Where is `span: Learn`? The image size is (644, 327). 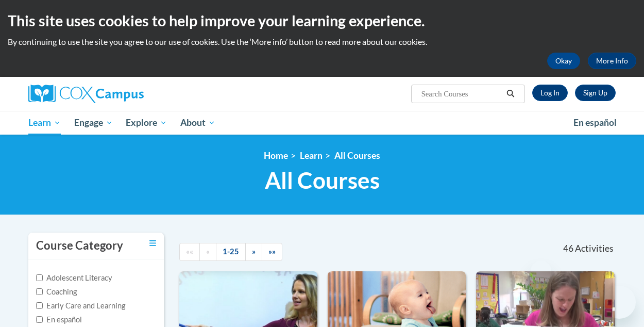 span: Learn is located at coordinates (44, 123).